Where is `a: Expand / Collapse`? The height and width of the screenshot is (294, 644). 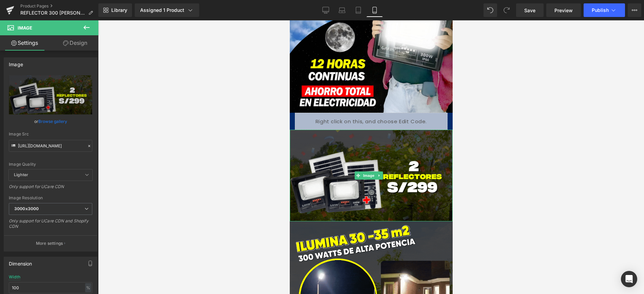
a: Expand / Collapse is located at coordinates (90, 155).